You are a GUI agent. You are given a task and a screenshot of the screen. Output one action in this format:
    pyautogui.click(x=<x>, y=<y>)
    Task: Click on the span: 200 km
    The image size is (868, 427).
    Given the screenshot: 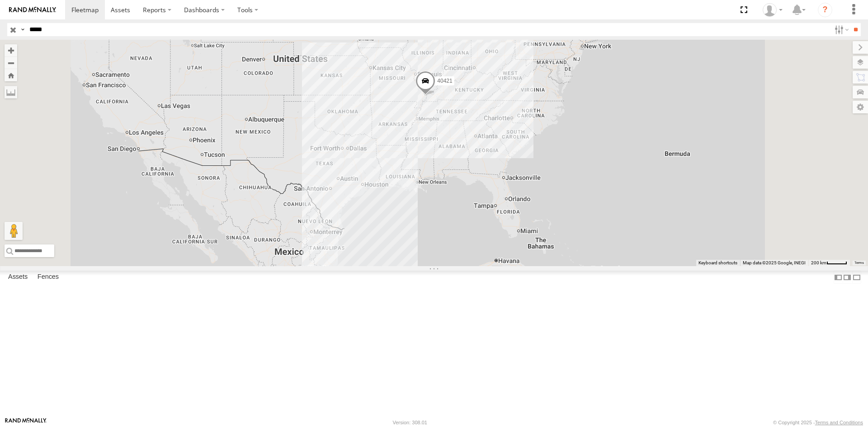 What is the action you would take?
    pyautogui.click(x=818, y=263)
    